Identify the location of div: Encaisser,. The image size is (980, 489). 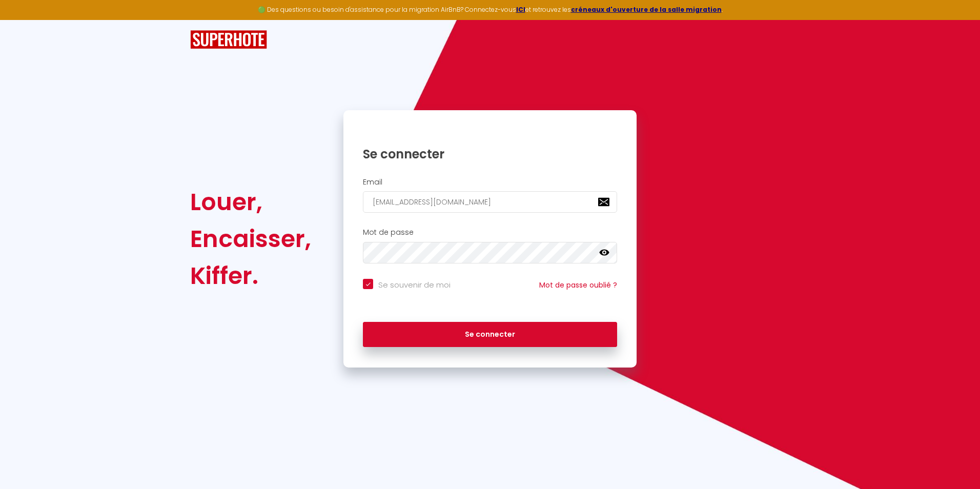
(251, 239).